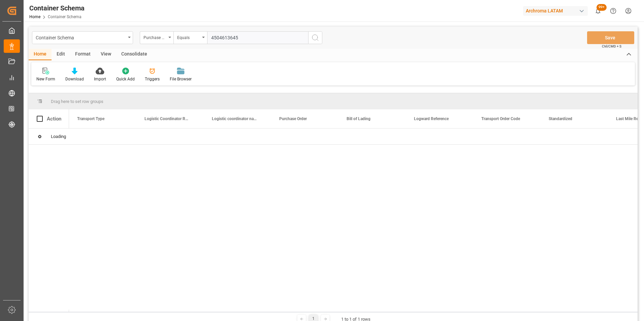 This screenshot has width=644, height=321. I want to click on span: Transport Type, so click(91, 119).